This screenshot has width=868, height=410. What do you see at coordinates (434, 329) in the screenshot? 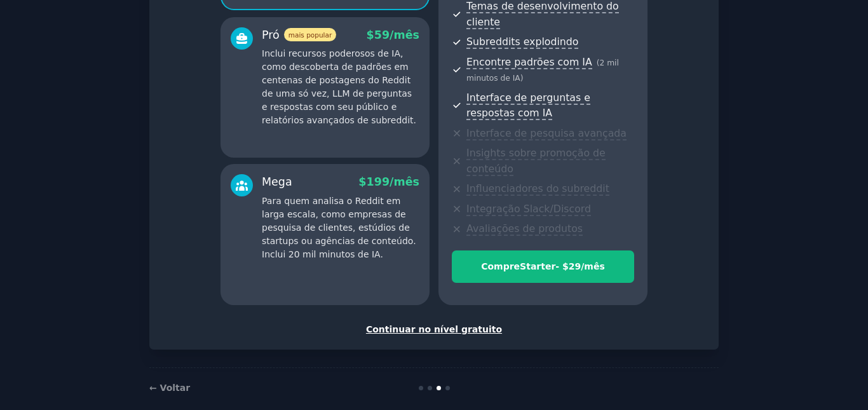
I see `font: Continuar no nível gratuito` at bounding box center [434, 329].